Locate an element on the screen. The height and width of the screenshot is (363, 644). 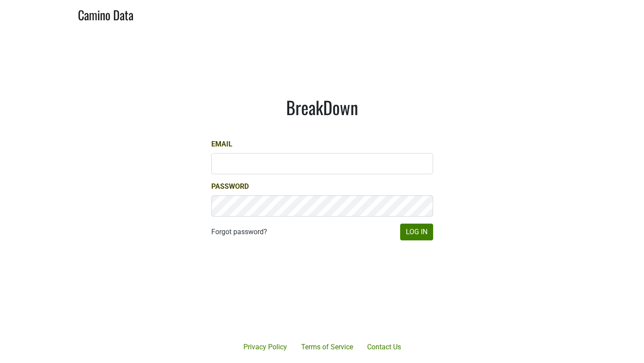
h1: BreakDown is located at coordinates (322, 107).